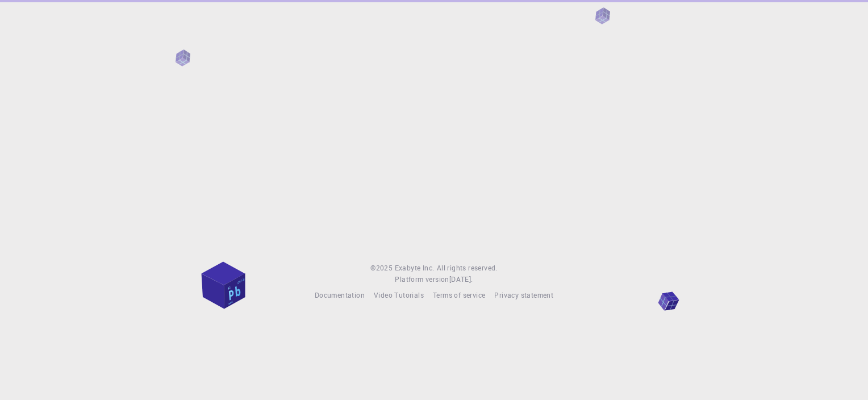 The image size is (868, 400). What do you see at coordinates (414, 268) in the screenshot?
I see `span: Exabyte Inc.` at bounding box center [414, 268].